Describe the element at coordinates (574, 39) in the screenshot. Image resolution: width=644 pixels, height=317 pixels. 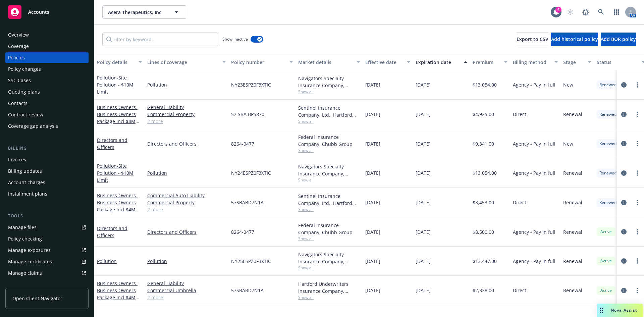
I see `span: Add historical policy` at that location.